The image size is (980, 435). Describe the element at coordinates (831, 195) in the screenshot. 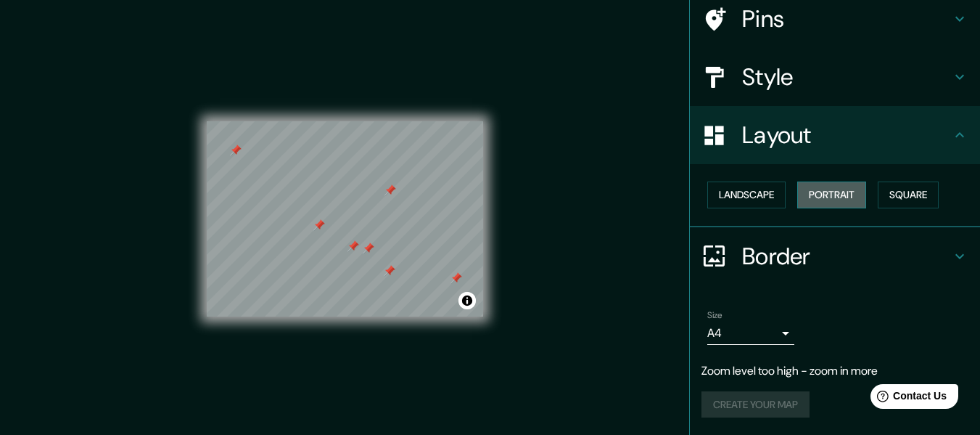

I see `button: Portrait` at that location.